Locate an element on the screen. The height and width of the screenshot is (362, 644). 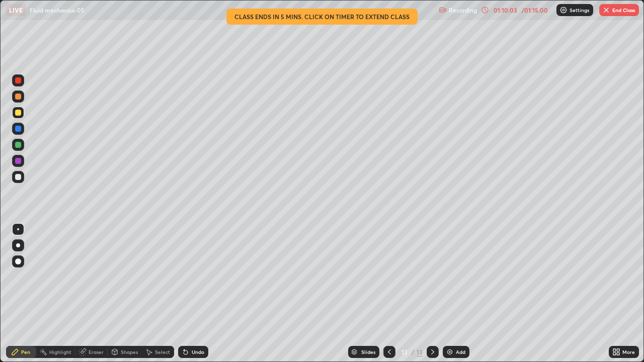
div: Select is located at coordinates (163, 352).